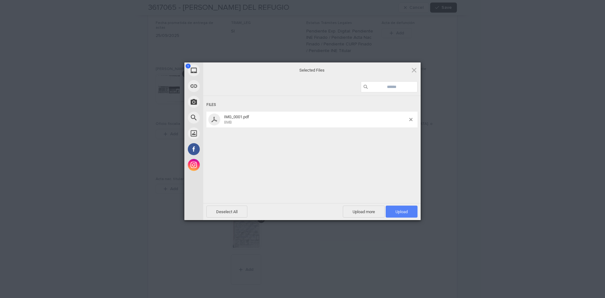  What do you see at coordinates (414, 70) in the screenshot?
I see `span: Click here or hit ESC to close picker` at bounding box center [414, 70].